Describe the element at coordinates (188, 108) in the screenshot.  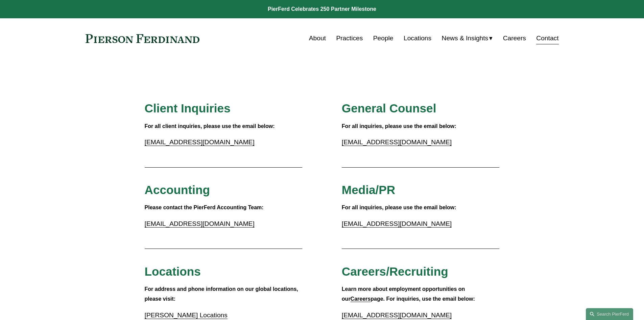
I see `span: Client Inquiries` at that location.